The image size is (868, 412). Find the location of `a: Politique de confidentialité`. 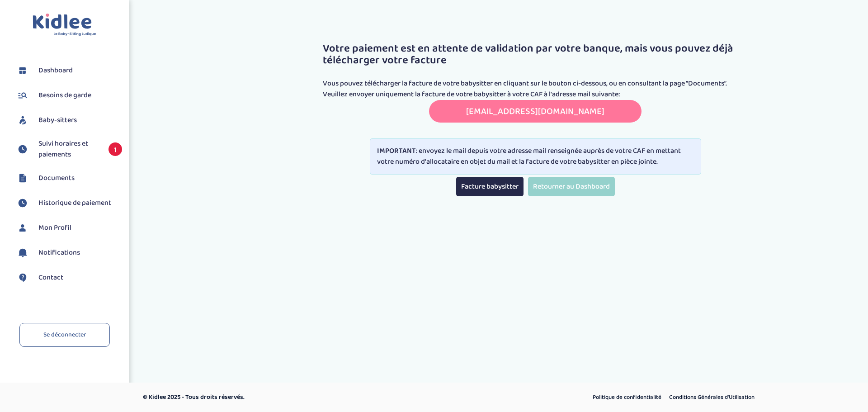

a: Politique de confidentialité is located at coordinates (627, 397).